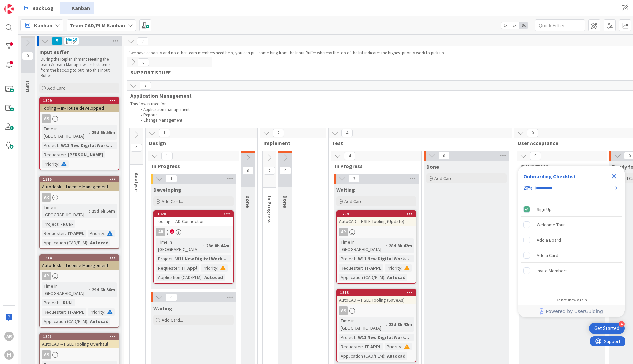 The height and width of the screenshot is (364, 633). What do you see at coordinates (145, 86) in the screenshot?
I see `span: 7` at bounding box center [145, 86].